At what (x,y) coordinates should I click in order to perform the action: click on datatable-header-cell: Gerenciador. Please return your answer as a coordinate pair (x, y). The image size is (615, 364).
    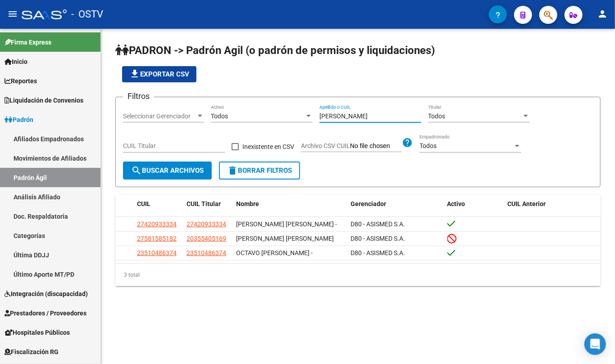
    Looking at the image, I should click on (395, 204).